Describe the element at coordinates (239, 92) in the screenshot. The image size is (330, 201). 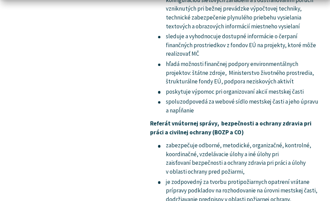
I see `li: poskytuje výpomoc pri organizovaní akcií mestskej časti` at that location.